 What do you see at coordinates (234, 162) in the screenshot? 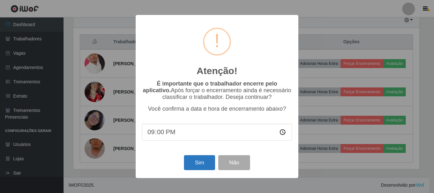
I see `button: Não` at bounding box center [234, 162].